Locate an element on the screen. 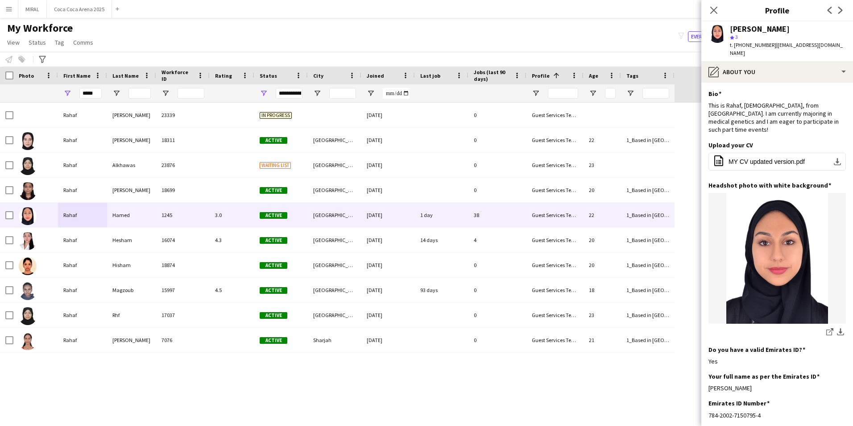 This screenshot has width=853, height=426. input: First Name Filter Input is located at coordinates (91, 93).